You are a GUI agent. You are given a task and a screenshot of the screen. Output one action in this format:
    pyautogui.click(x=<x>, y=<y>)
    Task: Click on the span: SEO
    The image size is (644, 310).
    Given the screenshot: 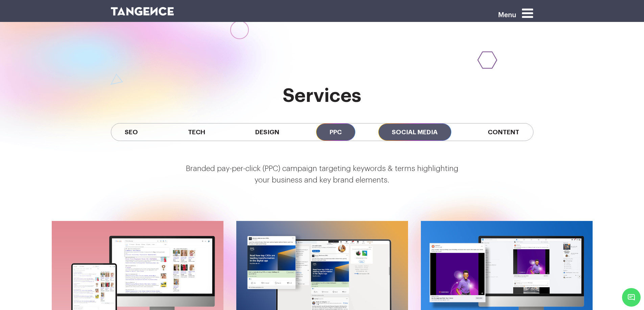 What is the action you would take?
    pyautogui.click(x=131, y=132)
    